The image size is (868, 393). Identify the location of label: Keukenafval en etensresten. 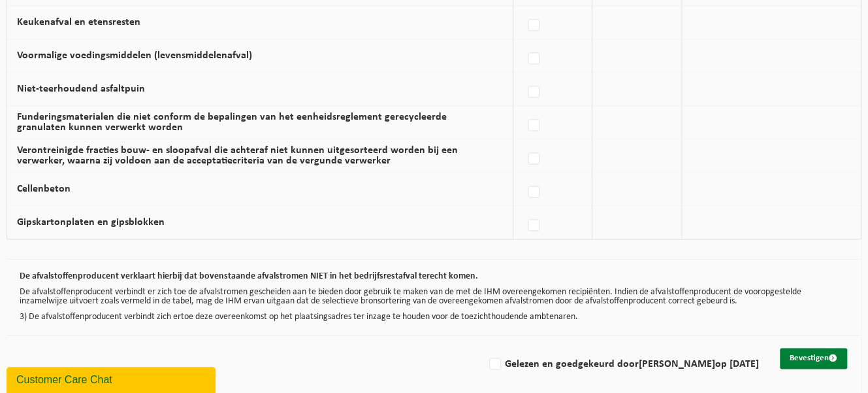
(78, 22).